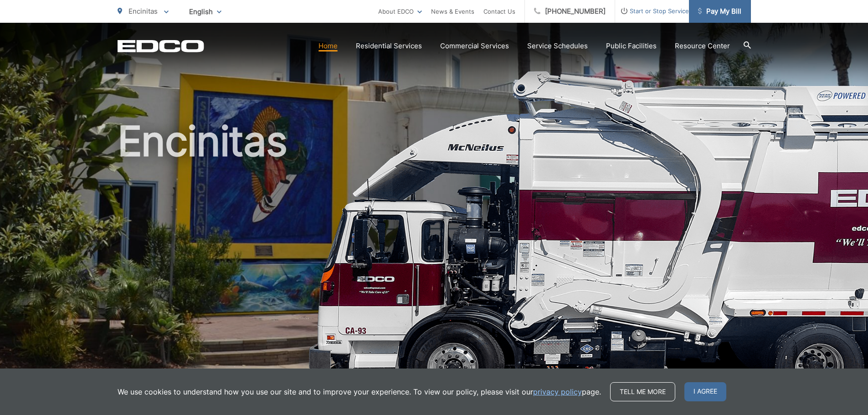 Image resolution: width=868 pixels, height=415 pixels. Describe the element at coordinates (205, 12) in the screenshot. I see `span: English` at that location.